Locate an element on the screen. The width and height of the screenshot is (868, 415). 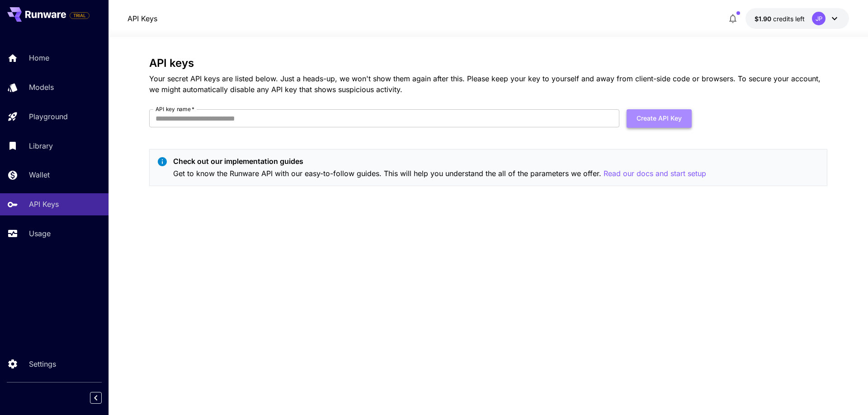
p: Get to know the Runware API with our easy-to-follow guides. This will help you understand the all... is located at coordinates (440, 173).